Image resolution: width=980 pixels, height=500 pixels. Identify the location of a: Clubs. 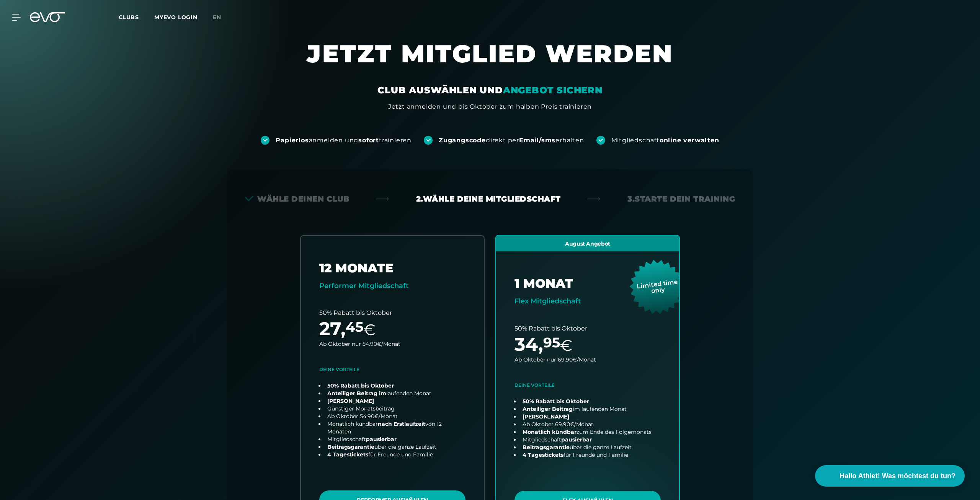
(136, 17).